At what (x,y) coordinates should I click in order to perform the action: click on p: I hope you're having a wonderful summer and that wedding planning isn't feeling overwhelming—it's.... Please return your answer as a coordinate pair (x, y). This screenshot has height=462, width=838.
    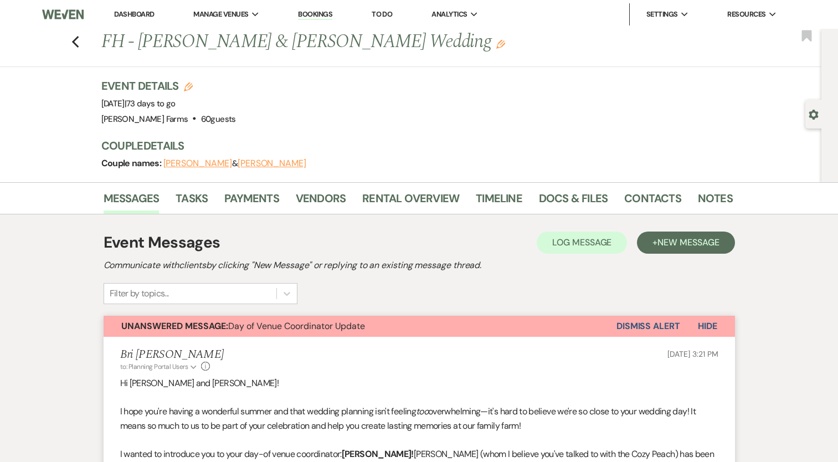
    Looking at the image, I should click on (419, 418).